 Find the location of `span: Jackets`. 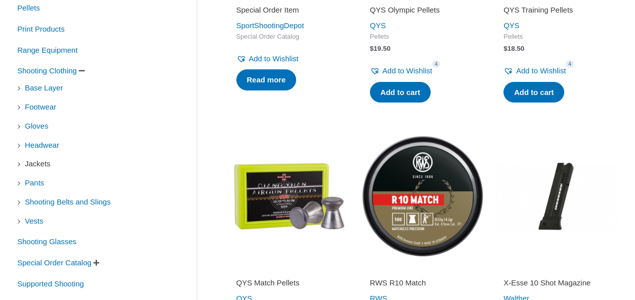

span: Jackets is located at coordinates (38, 164).